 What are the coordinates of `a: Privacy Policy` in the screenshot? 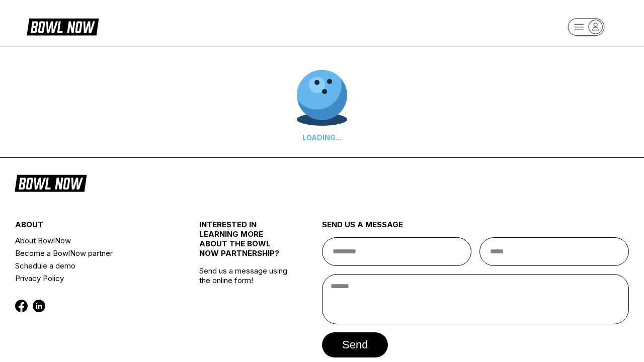 It's located at (92, 278).